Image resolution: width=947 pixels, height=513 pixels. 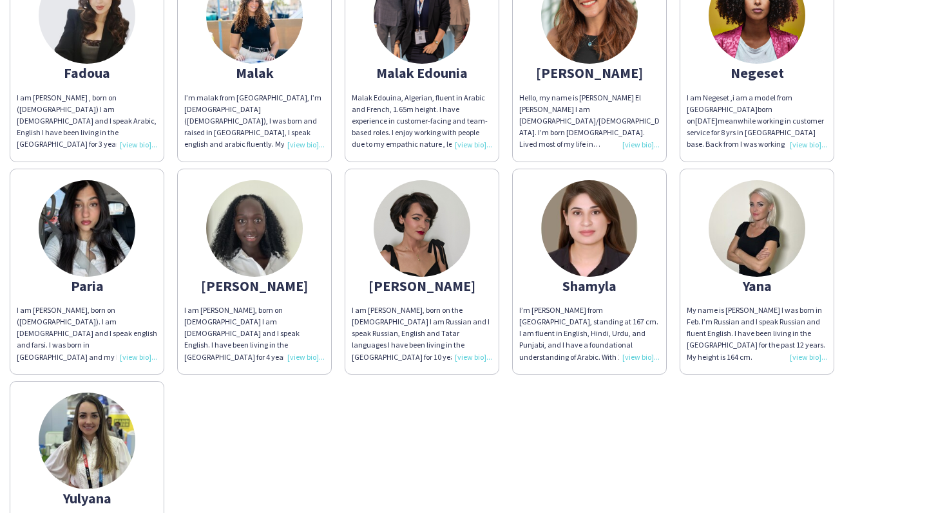 What do you see at coordinates (422, 73) in the screenshot?
I see `div: Malak Edounia` at bounding box center [422, 73].